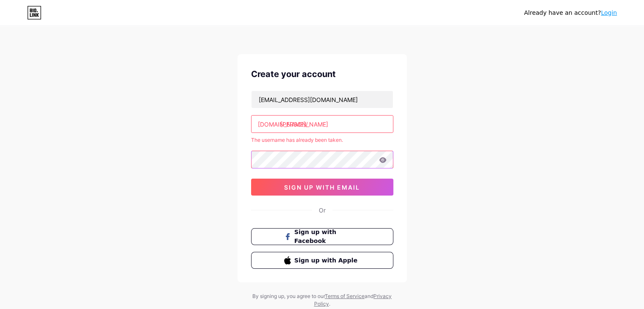  Describe the element at coordinates (322, 237) in the screenshot. I see `a: Sign up with Facebook` at that location.